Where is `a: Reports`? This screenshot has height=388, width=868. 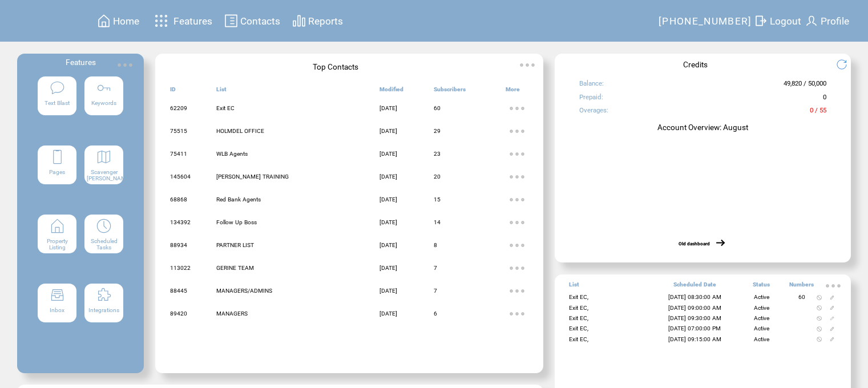 a: Reports is located at coordinates (317, 21).